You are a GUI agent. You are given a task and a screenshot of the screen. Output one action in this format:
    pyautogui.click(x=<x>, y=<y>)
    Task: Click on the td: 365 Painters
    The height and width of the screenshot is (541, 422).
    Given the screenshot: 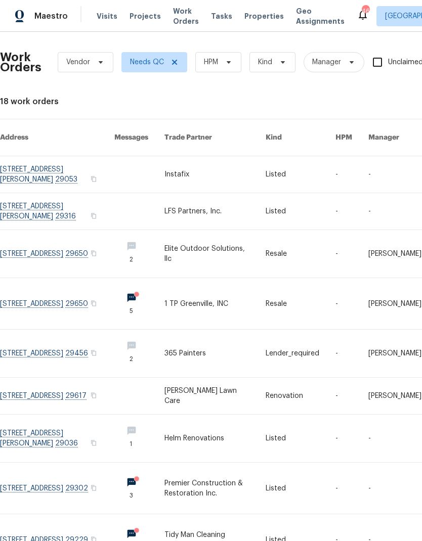 What is the action you would take?
    pyautogui.click(x=207, y=353)
    